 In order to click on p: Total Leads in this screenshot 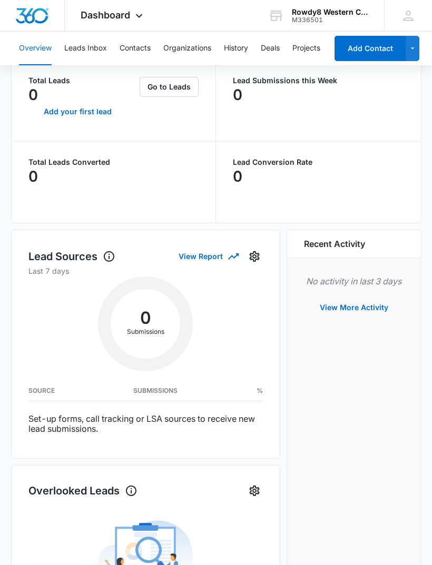, I will do `click(83, 81)`.